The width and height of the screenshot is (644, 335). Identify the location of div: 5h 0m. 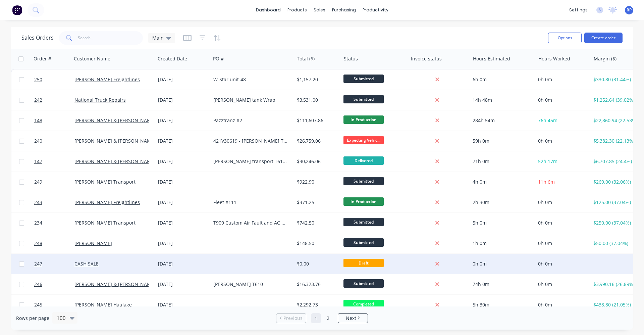
(501, 223).